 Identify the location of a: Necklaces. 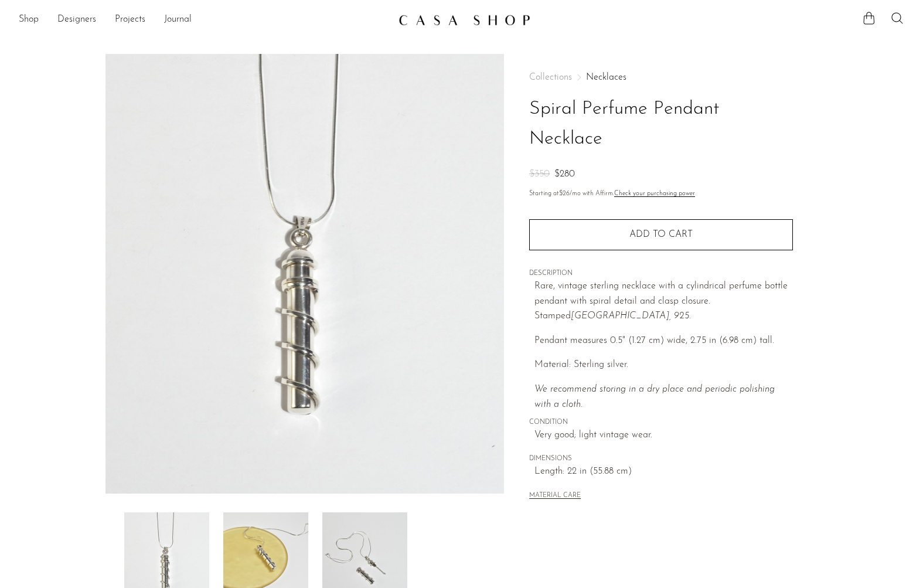
(606, 77).